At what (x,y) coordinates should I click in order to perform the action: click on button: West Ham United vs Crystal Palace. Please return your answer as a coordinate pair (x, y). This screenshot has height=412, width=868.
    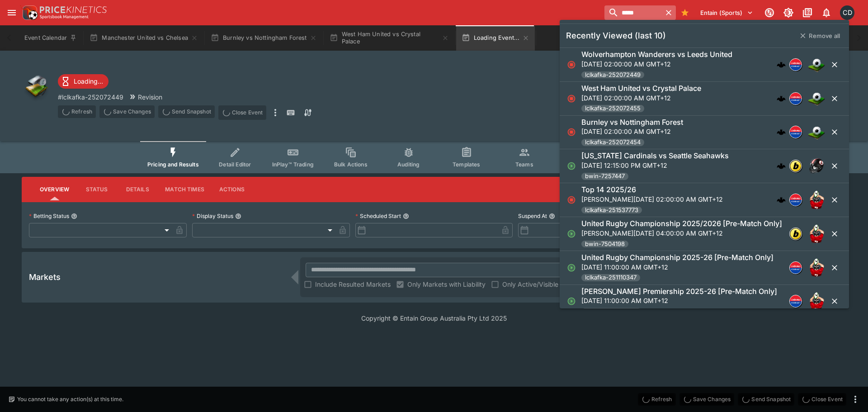
    Looking at the image, I should click on (389, 38).